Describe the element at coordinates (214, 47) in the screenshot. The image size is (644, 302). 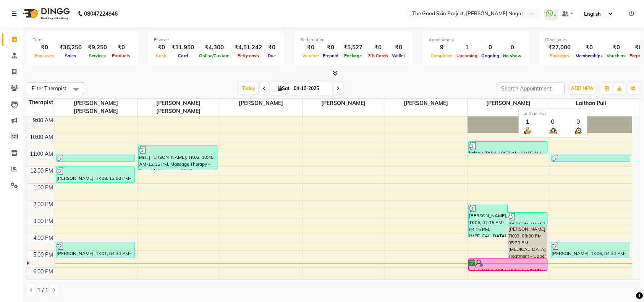
I see `div: ₹4,300` at that location.